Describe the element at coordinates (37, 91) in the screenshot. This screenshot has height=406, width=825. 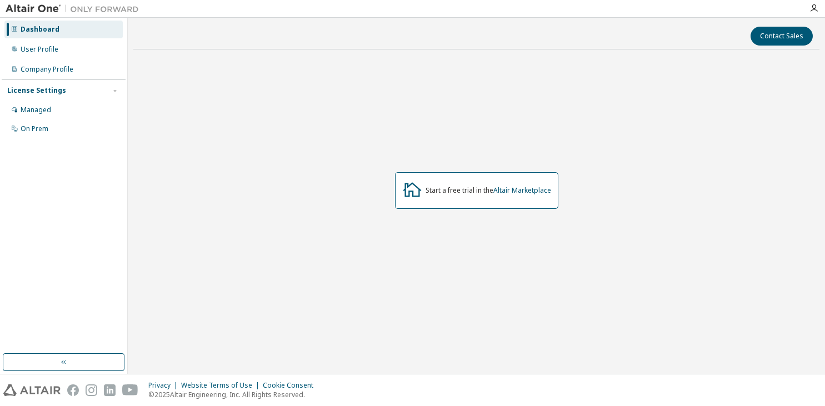
I see `div: License Settings` at that location.